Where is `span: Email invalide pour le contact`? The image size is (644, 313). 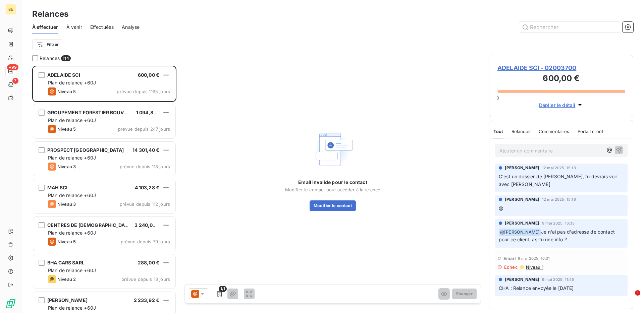
span: Email invalide pour le contact is located at coordinates (333, 182).